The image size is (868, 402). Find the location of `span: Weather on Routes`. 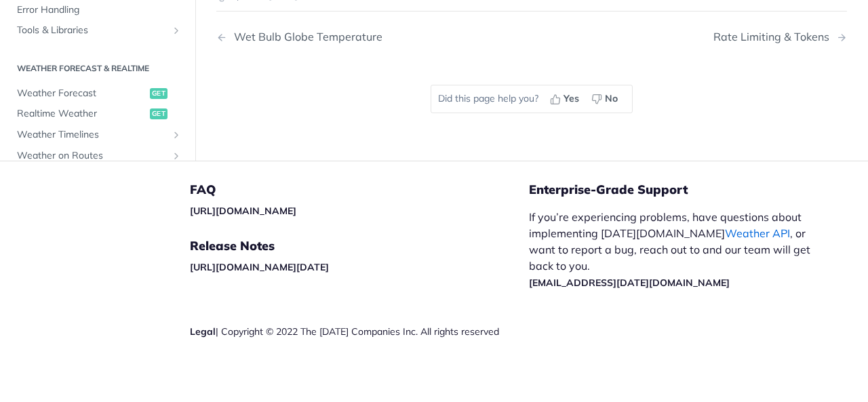

span: Weather on Routes is located at coordinates (92, 155).